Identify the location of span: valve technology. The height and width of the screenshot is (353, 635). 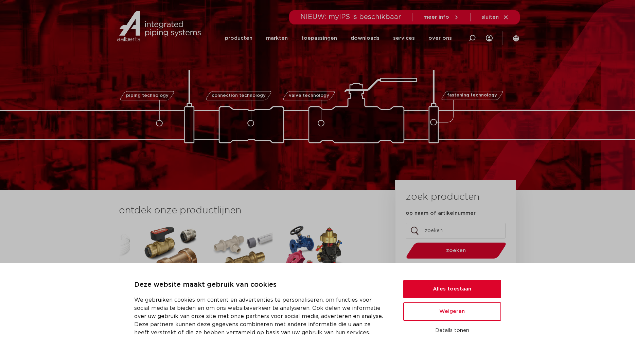
(309, 95).